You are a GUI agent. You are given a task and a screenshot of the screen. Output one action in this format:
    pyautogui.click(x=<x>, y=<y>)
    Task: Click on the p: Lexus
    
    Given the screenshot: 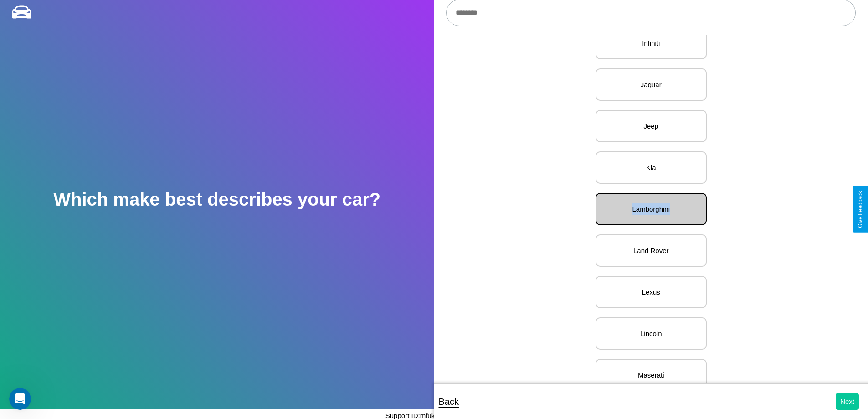 What is the action you would take?
    pyautogui.click(x=651, y=292)
    